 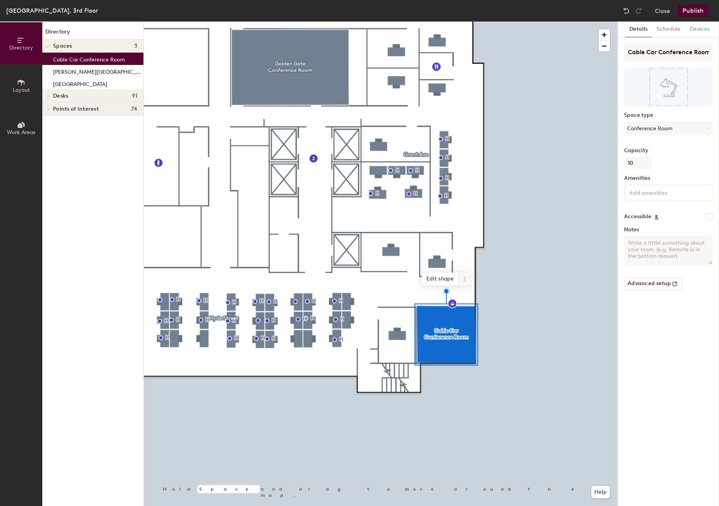 I want to click on button: Schedule, so click(x=669, y=29).